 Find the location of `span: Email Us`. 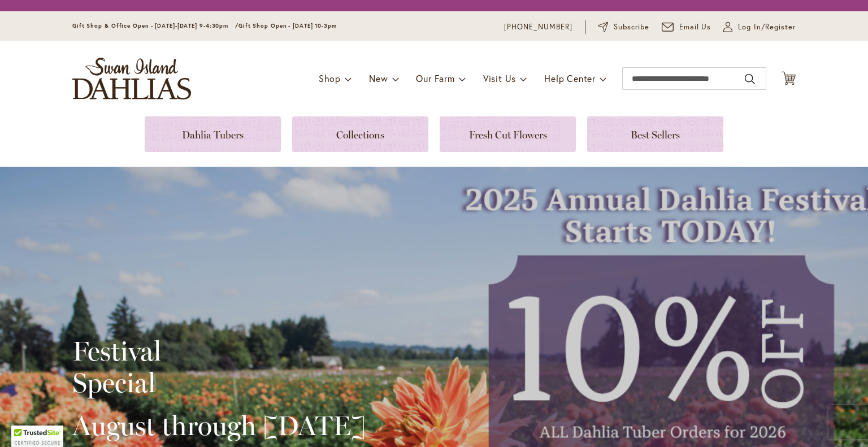

span: Email Us is located at coordinates (695, 27).